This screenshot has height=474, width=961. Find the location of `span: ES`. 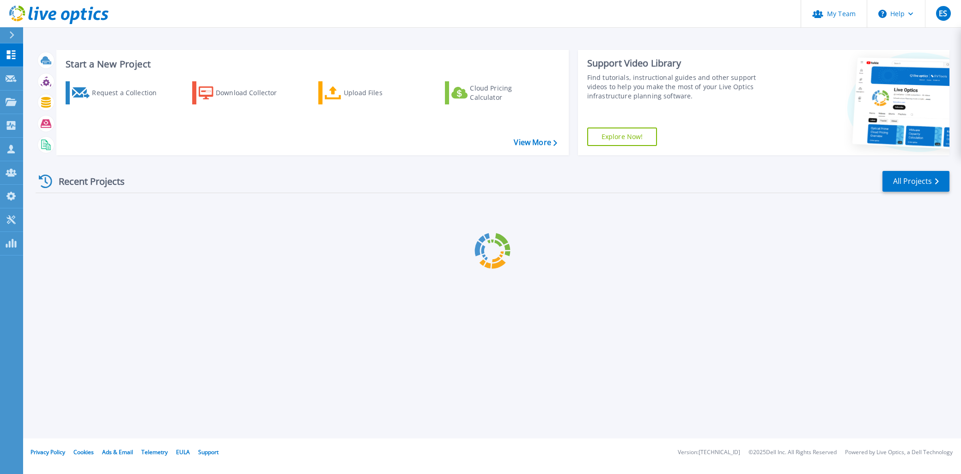

span: ES is located at coordinates (943, 13).